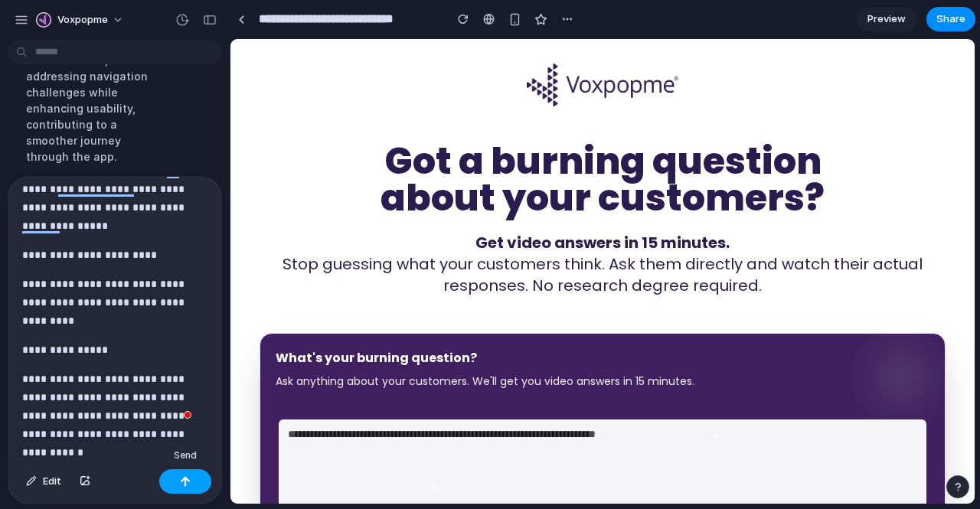  I want to click on span: Edit, so click(52, 481).